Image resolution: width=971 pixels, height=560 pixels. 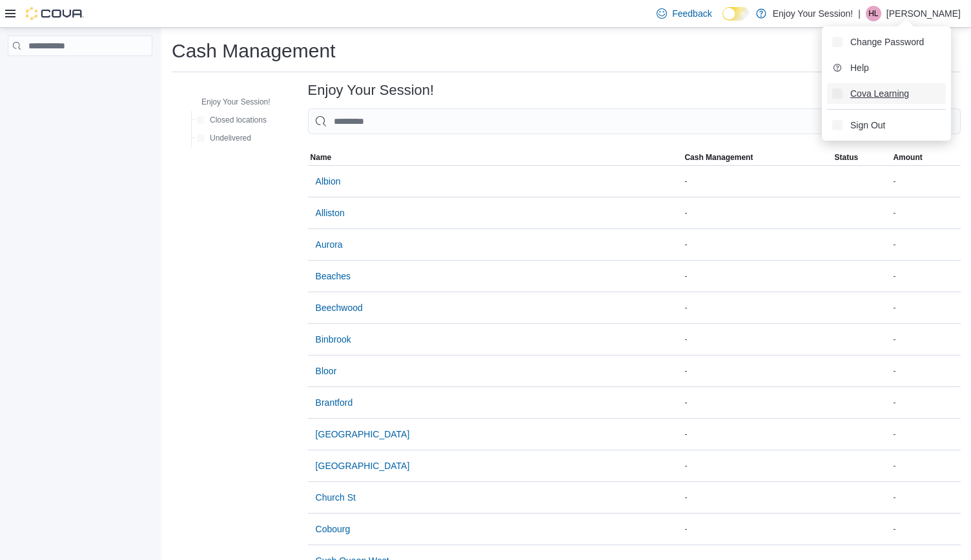 I want to click on span: Status, so click(x=846, y=157).